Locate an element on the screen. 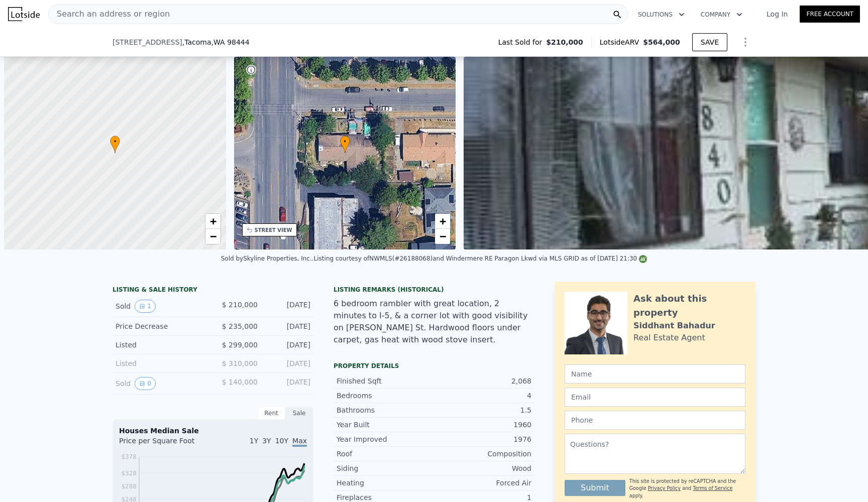  span: , WA 98444 is located at coordinates (231, 42).